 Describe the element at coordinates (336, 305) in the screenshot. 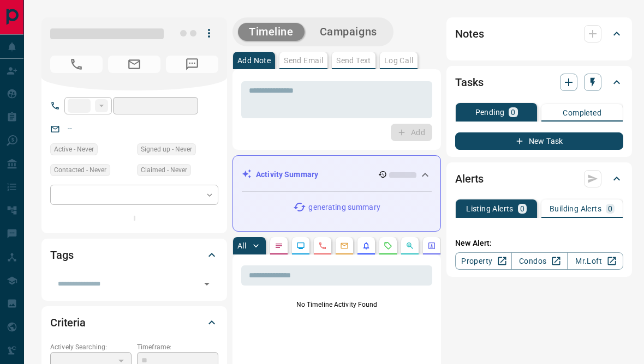

I see `p: No Timeline Activity Found` at that location.